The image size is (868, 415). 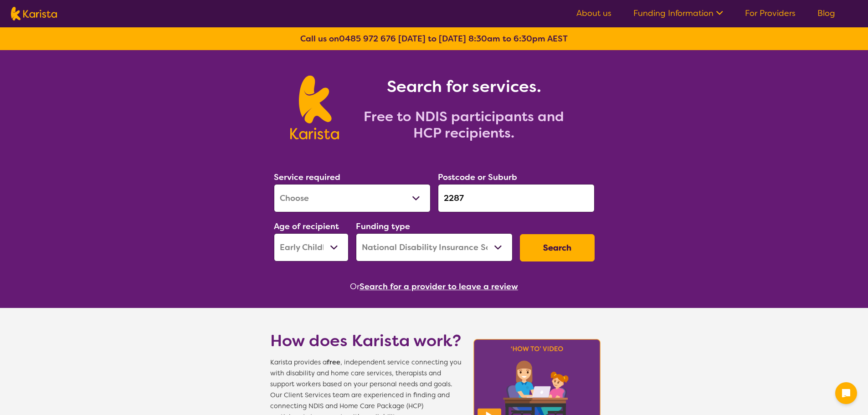 What do you see at coordinates (516, 198) in the screenshot?
I see `input: Type` at bounding box center [516, 198].